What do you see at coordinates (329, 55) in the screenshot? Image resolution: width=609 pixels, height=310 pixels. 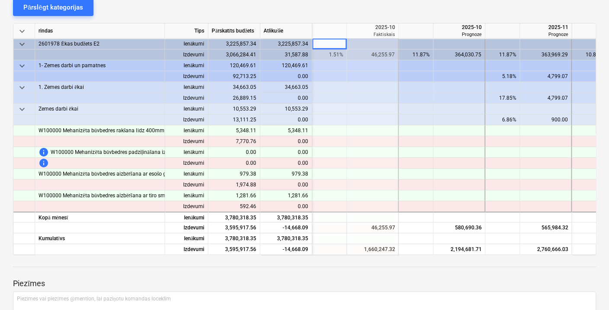 I see `div: 1.51%` at bounding box center [329, 55].